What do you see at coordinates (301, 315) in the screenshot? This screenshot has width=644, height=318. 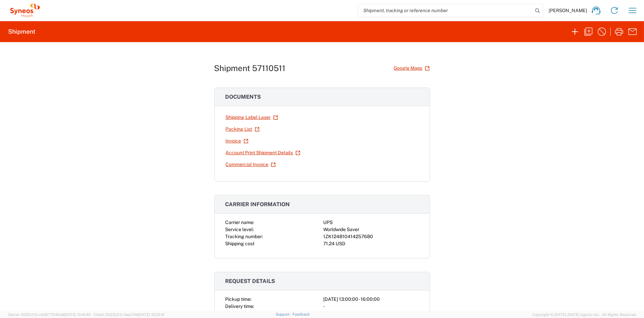 I see `a: Feedback` at bounding box center [301, 315].